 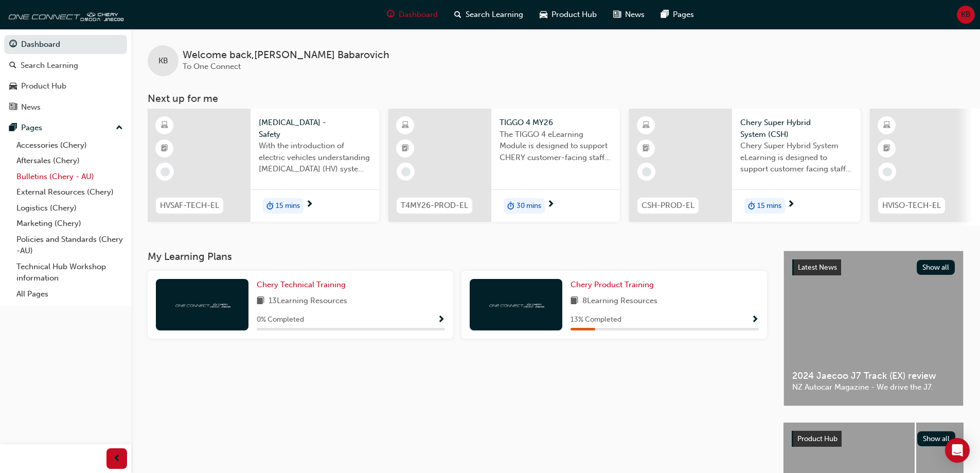 What do you see at coordinates (668, 205) in the screenshot?
I see `span: CSH-PROD-EL` at bounding box center [668, 205].